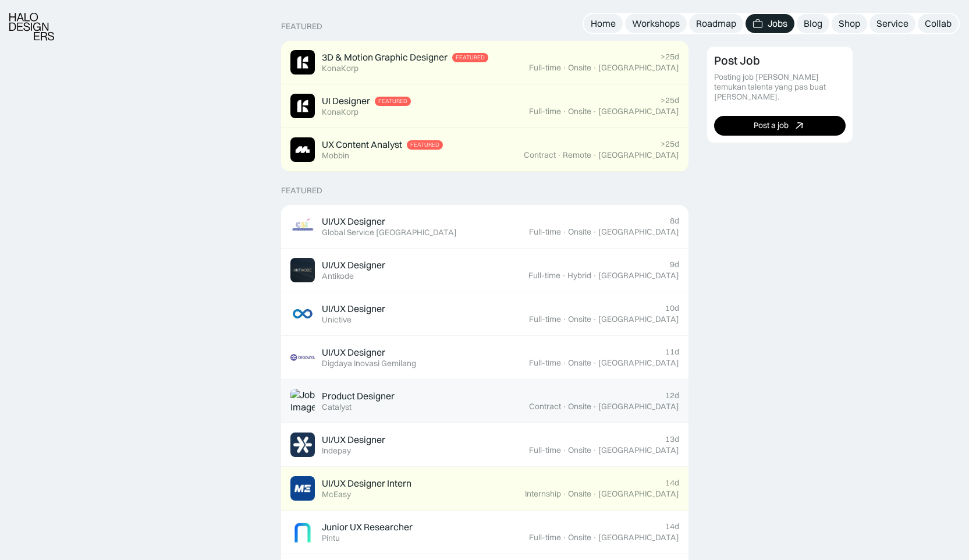  What do you see at coordinates (543, 493) in the screenshot?
I see `div: Internship` at bounding box center [543, 493].